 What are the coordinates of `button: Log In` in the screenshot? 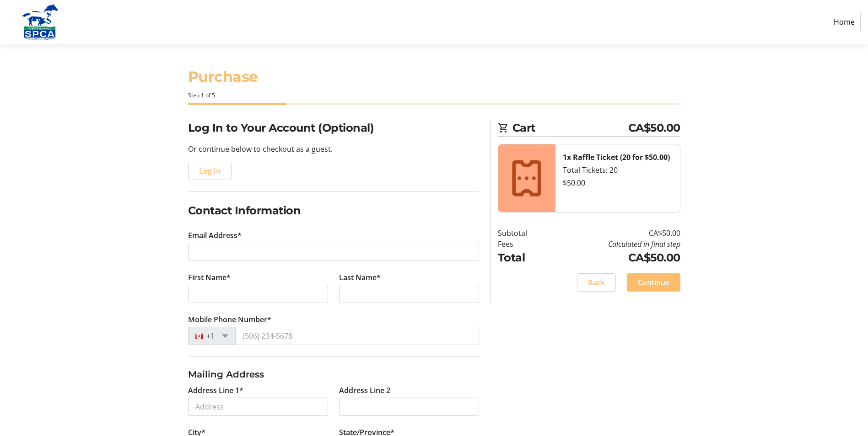 It's located at (210, 171).